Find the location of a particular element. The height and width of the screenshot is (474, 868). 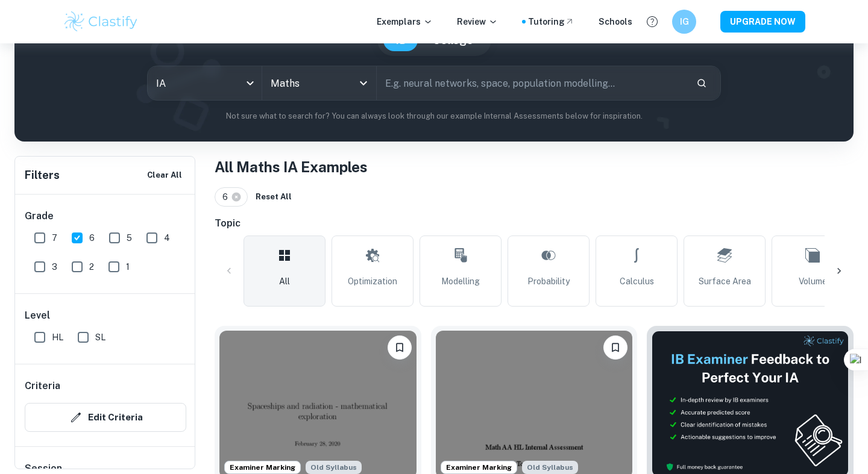

span: 7 is located at coordinates (55, 238).